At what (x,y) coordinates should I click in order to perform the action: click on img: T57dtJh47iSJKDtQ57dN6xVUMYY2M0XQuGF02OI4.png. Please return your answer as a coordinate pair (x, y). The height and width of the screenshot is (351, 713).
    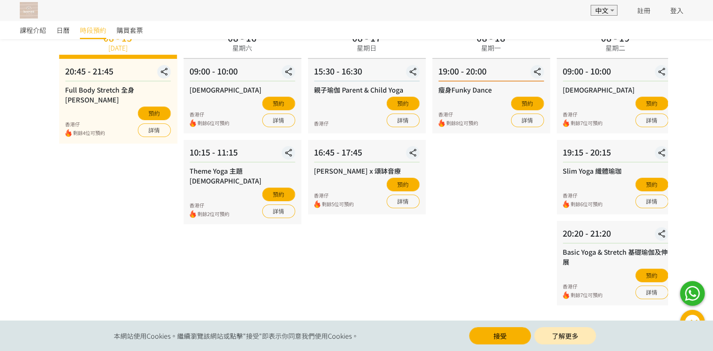
    Looking at the image, I should click on (29, 10).